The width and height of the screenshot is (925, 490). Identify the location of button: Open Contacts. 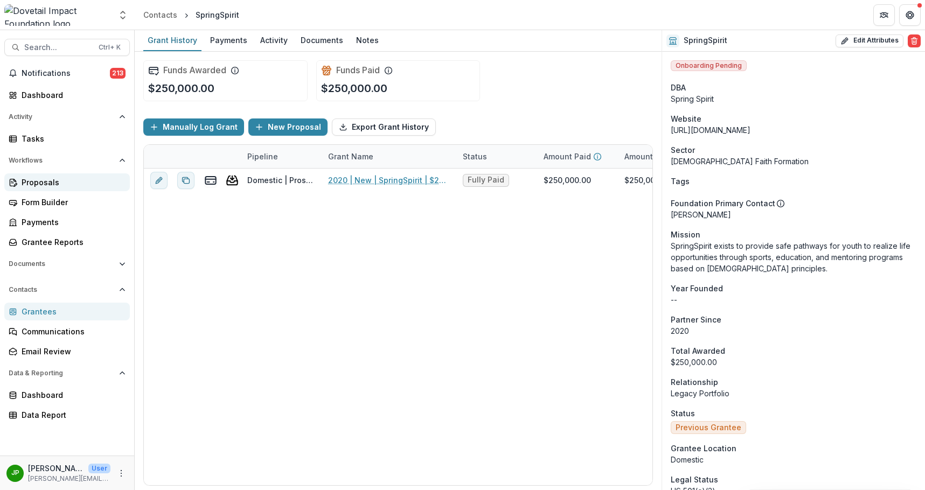
(67, 290).